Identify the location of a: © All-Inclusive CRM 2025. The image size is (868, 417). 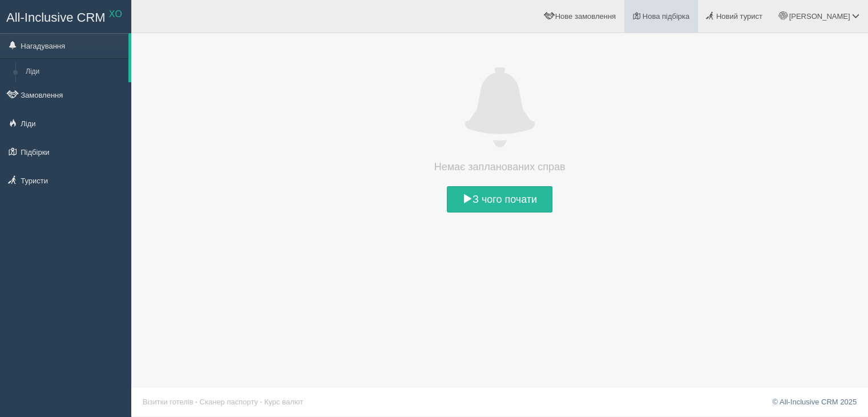
(815, 401).